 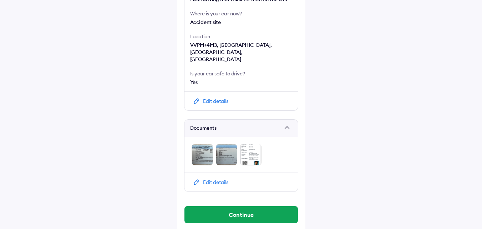 What do you see at coordinates (241, 214) in the screenshot?
I see `button: Continue` at bounding box center [241, 214].